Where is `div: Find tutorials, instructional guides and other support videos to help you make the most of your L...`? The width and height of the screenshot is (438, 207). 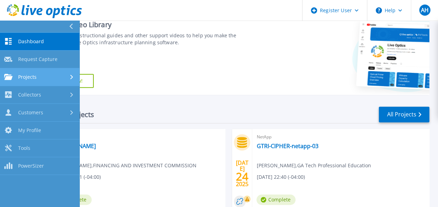
div: Find tutorials, instructional guides and other support videos to help you make the most of your L... is located at coordinates (143, 39).